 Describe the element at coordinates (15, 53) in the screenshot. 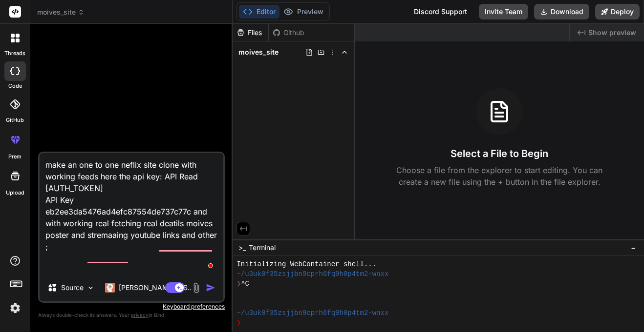

I see `label: threads` at that location.